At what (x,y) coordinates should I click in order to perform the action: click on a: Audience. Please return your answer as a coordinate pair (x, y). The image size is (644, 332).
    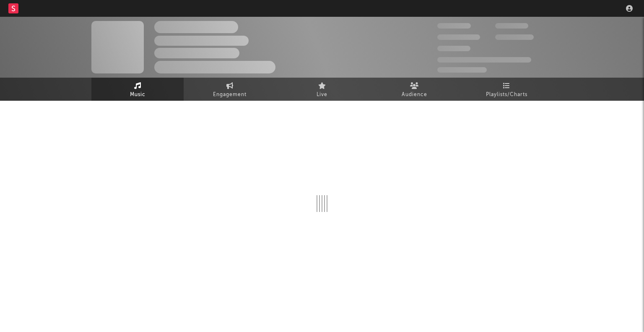
    Looking at the image, I should click on (414, 89).